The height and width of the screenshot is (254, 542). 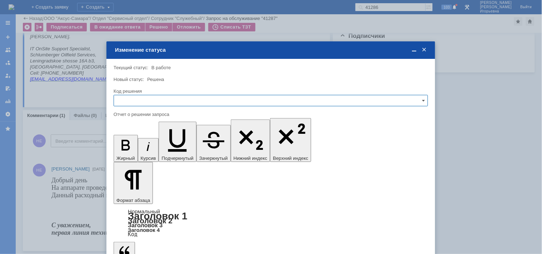 What do you see at coordinates (157, 216) in the screenshot?
I see `a: Заголовок 1` at bounding box center [157, 216].